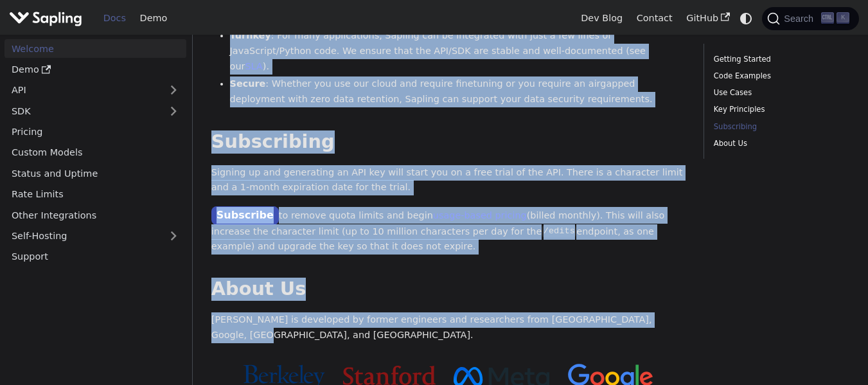  What do you see at coordinates (707, 18) in the screenshot?
I see `a: GitHub` at bounding box center [707, 18].